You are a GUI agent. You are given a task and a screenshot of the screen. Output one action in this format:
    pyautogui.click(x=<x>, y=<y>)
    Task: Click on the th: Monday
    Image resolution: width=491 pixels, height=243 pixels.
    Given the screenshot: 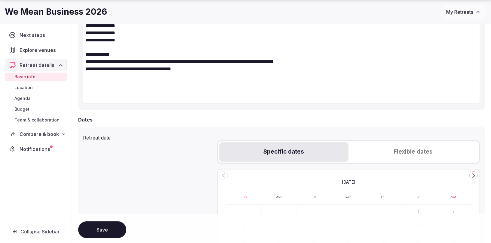 What is the action you would take?
    pyautogui.click(x=278, y=197)
    